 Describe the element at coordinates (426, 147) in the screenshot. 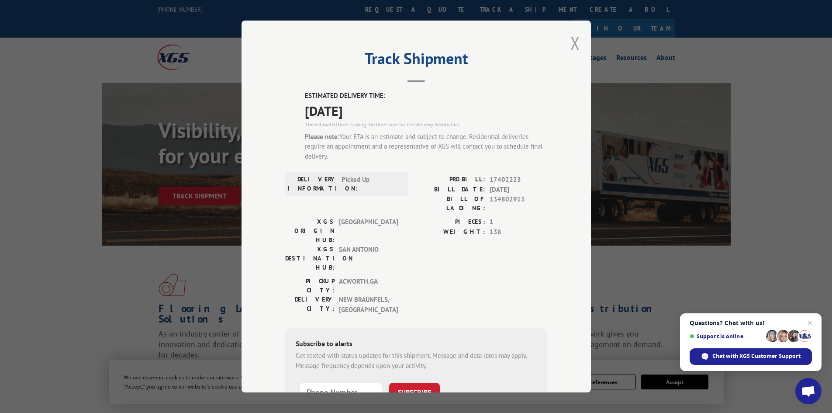

I see `div: Your ETA is an estimate and subject to change. Residential deliveries require an appointment and ...` at that location.